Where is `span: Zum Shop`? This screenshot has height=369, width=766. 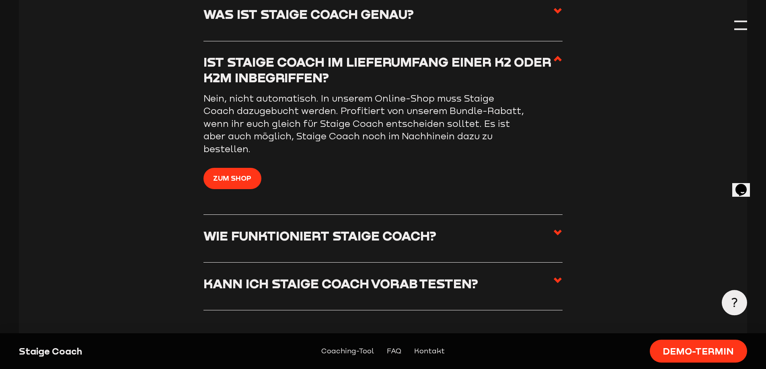 span: Zum Shop is located at coordinates (232, 178).